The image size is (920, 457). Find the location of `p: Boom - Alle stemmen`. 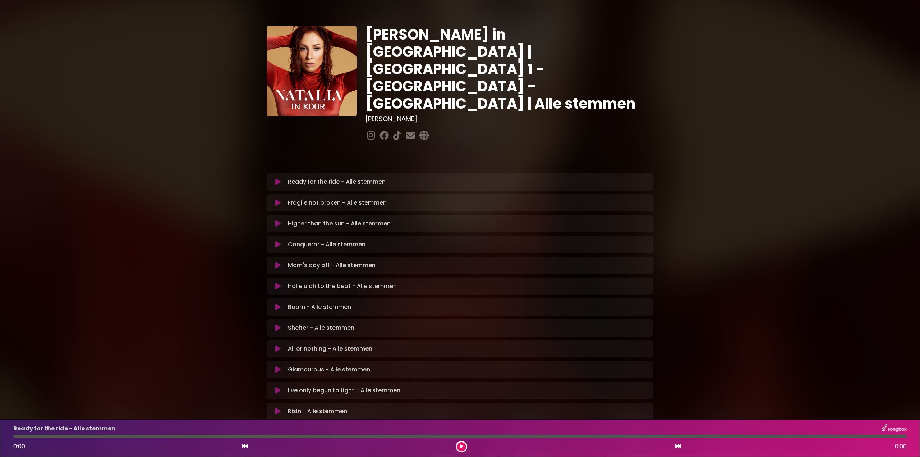

p: Boom - Alle stemmen is located at coordinates (319, 307).